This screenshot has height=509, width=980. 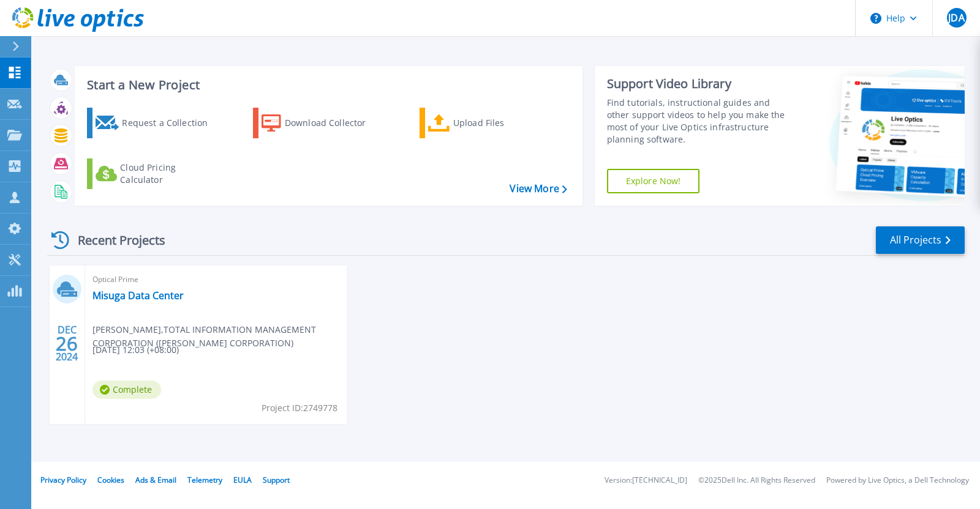 What do you see at coordinates (155, 174) in the screenshot?
I see `a: Cloud Pricing Calculator` at bounding box center [155, 174].